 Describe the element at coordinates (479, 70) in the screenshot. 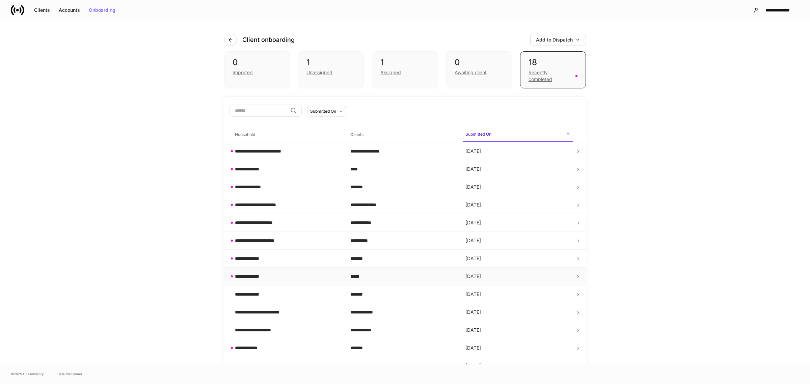

I see `div: 0Awaiting client` at that location.